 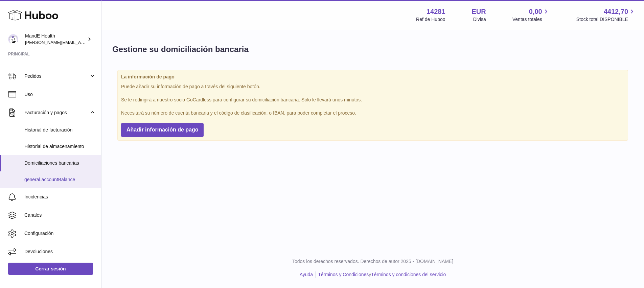 What do you see at coordinates (60, 233) in the screenshot?
I see `span: Configuración` at bounding box center [60, 233].